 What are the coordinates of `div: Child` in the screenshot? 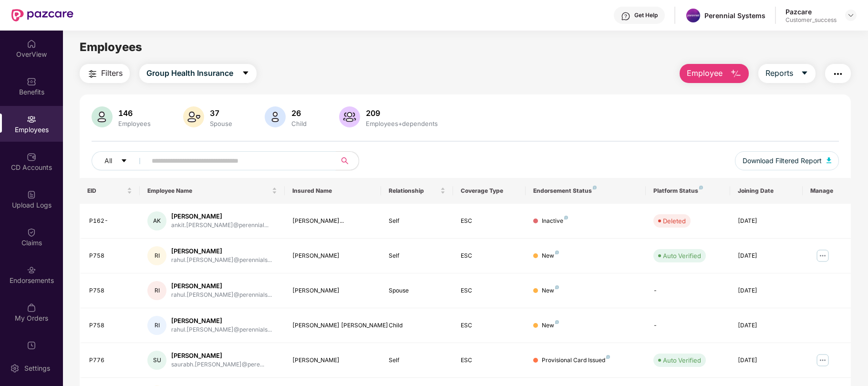 It's located at (299, 124).